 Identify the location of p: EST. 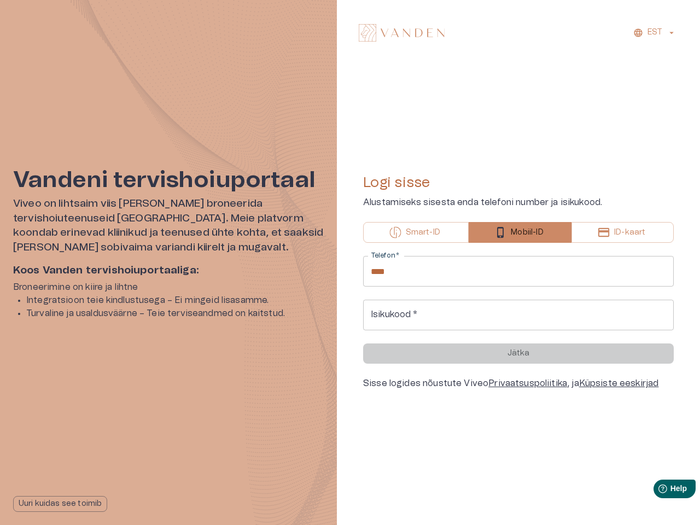
(655, 32).